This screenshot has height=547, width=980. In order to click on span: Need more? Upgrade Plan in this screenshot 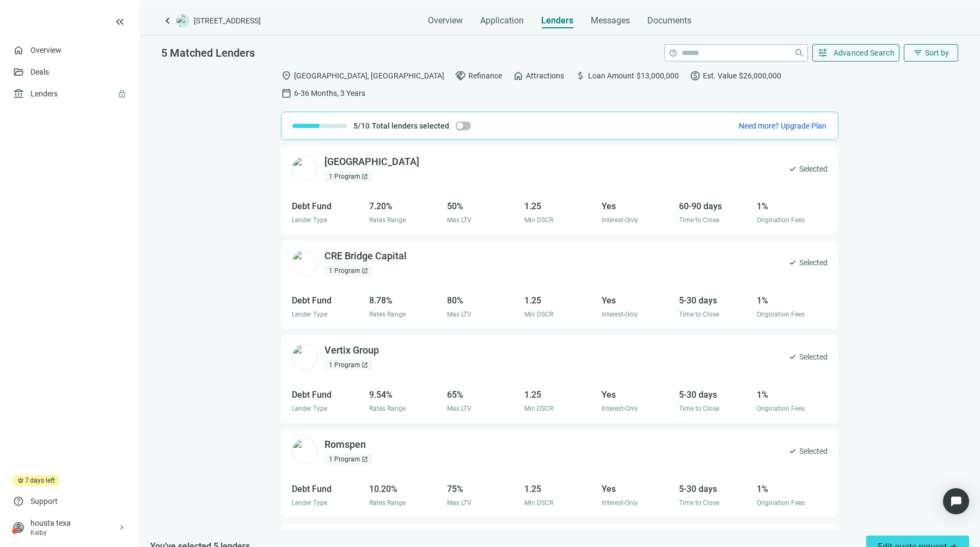, I will do `click(782, 126)`.